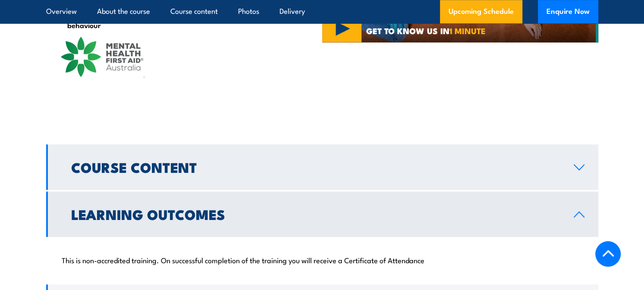 The image size is (644, 290). Describe the element at coordinates (426, 31) in the screenshot. I see `span: GET TO KNOW US IN` at that location.